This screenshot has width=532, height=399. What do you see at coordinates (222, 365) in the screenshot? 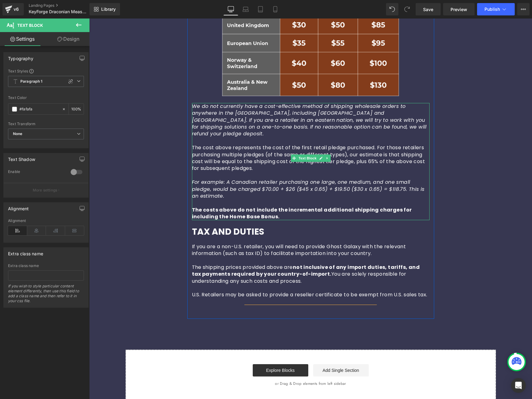
I see `p: or Drag & Drop elements from left sidebar` at bounding box center [222, 365].